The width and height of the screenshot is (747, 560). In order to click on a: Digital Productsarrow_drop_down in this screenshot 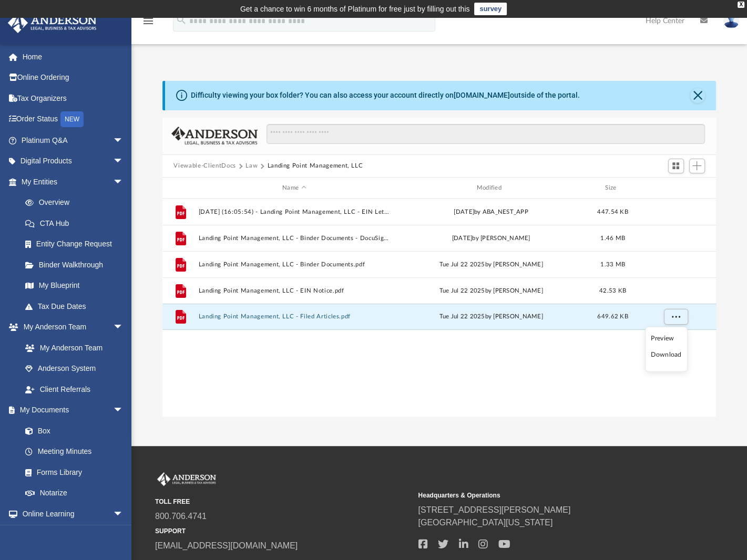, I will do `click(73, 161)`.